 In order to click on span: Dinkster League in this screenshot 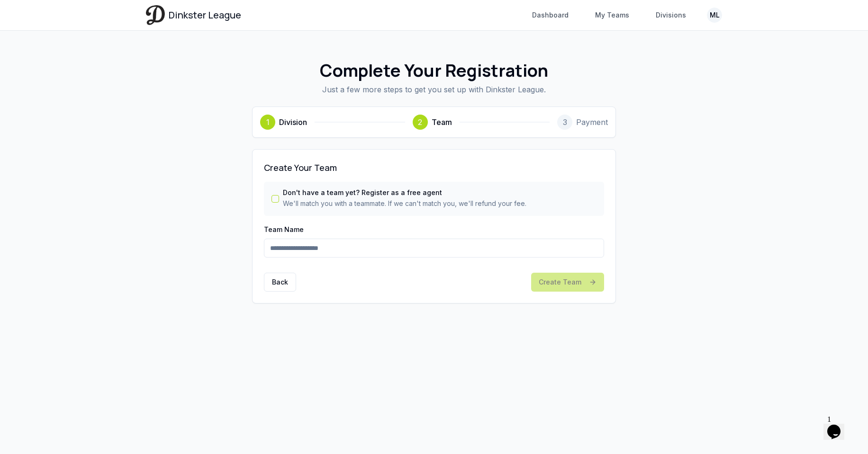, I will do `click(204, 15)`.